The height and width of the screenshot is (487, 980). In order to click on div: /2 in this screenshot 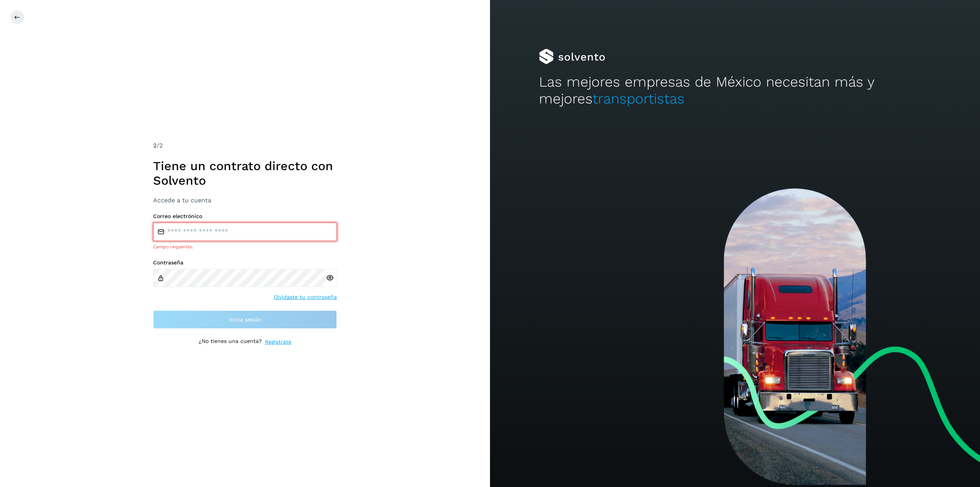, I will do `click(245, 145)`.